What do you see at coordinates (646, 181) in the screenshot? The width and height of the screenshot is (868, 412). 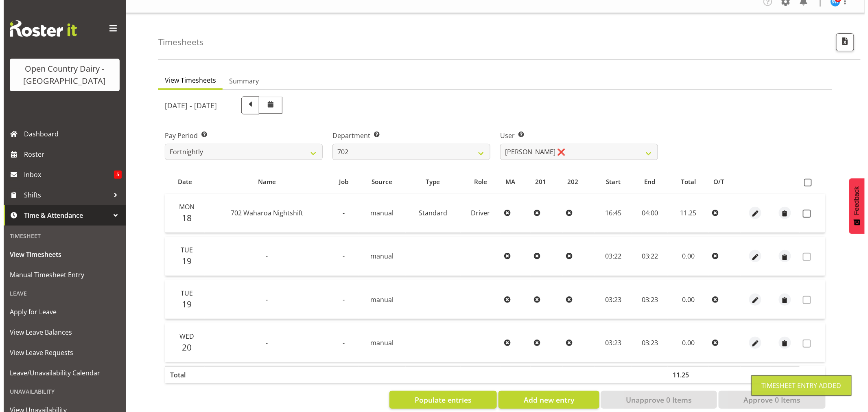 I see `span: End` at bounding box center [646, 181].